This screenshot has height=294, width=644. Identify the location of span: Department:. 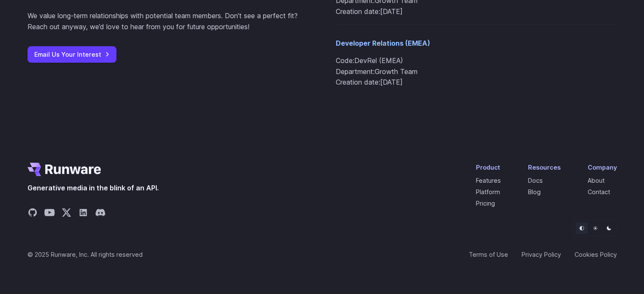
(355, 71).